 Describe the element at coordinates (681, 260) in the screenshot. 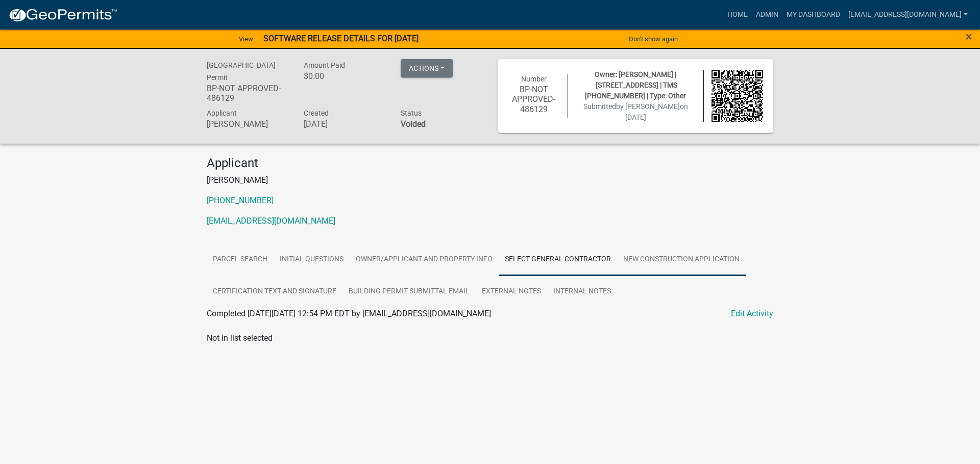

I see `a: New Construction Application` at that location.